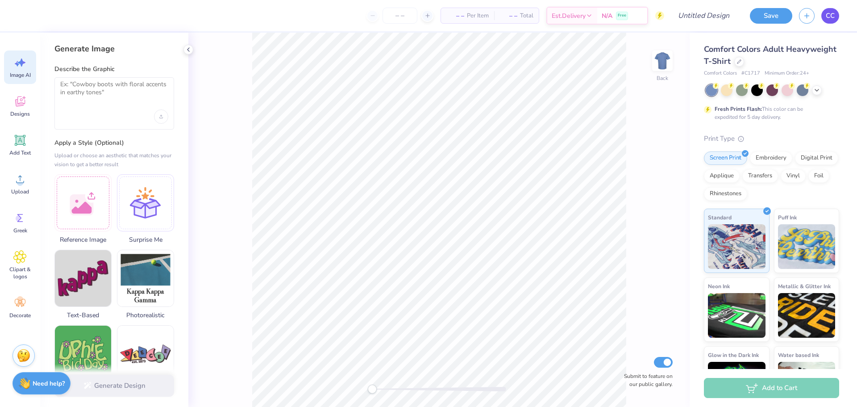 This screenshot has height=407, width=857. Describe the element at coordinates (83, 354) in the screenshot. I see `img: 60s & 70s` at that location.